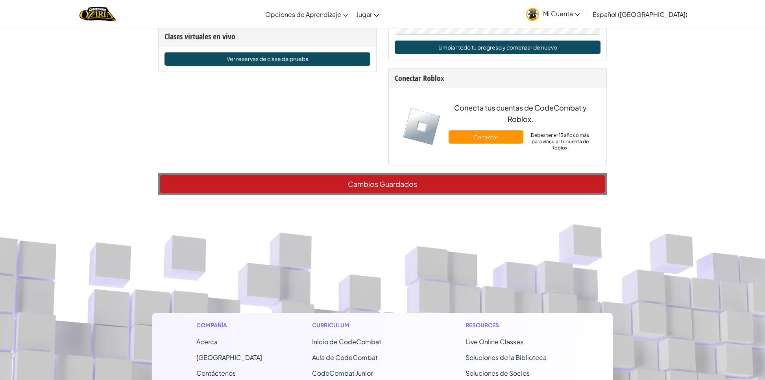  What do you see at coordinates (345, 357) in the screenshot?
I see `a: Aula de CodeCombat` at bounding box center [345, 357].